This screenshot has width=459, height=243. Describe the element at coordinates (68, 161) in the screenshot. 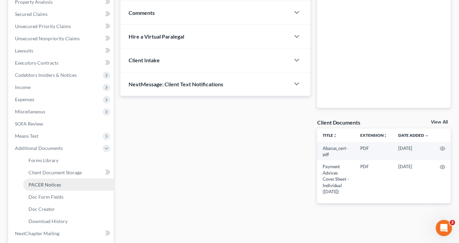

I see `a: Forms Library` at that location.